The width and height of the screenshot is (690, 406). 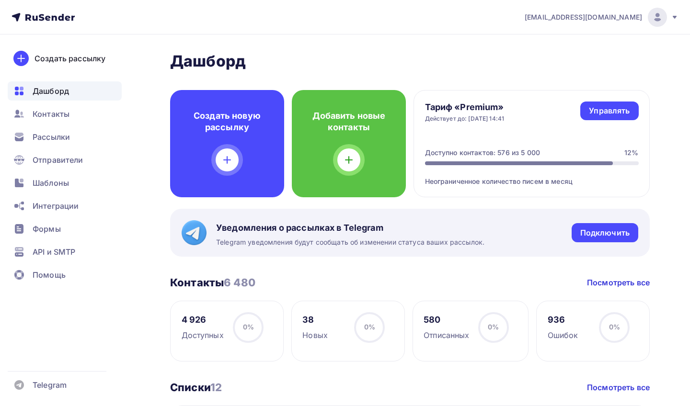 I want to click on div: 38, so click(x=315, y=320).